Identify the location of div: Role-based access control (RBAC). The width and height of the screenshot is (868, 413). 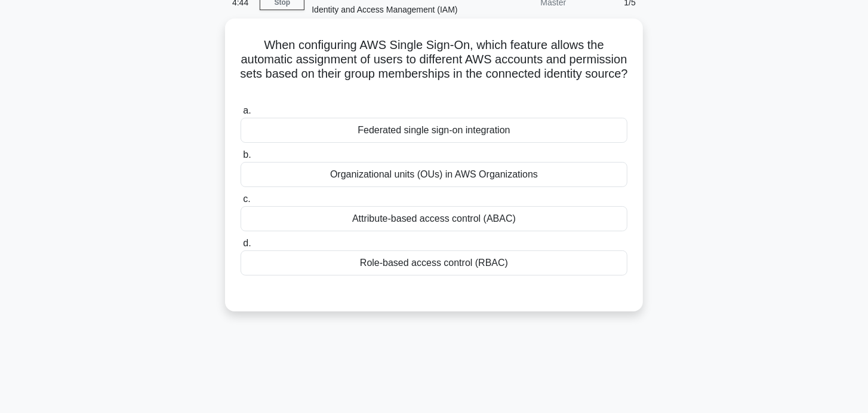
(434, 263).